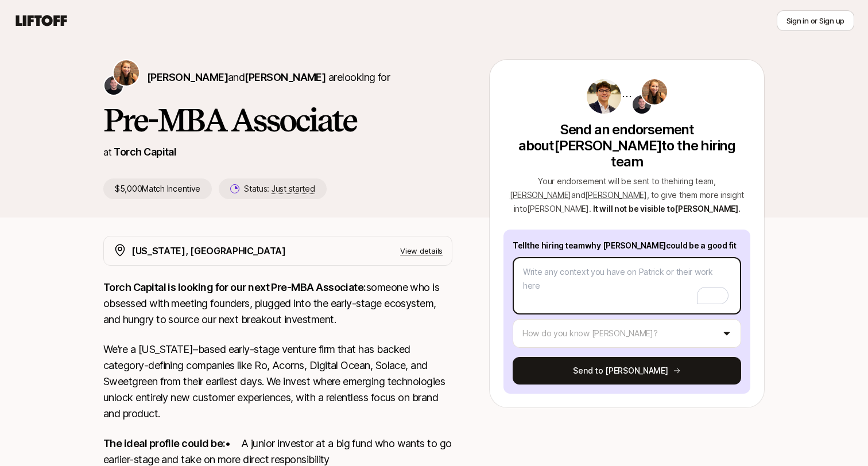 The image size is (868, 466). I want to click on p: are looking for, so click(268, 78).